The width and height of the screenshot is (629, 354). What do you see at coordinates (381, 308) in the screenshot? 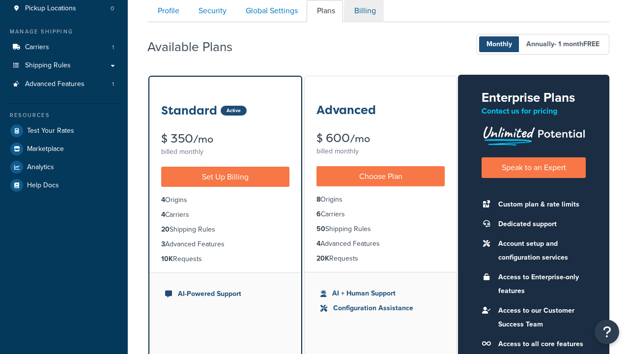
I see `li: Configuration Assistance` at bounding box center [381, 308].